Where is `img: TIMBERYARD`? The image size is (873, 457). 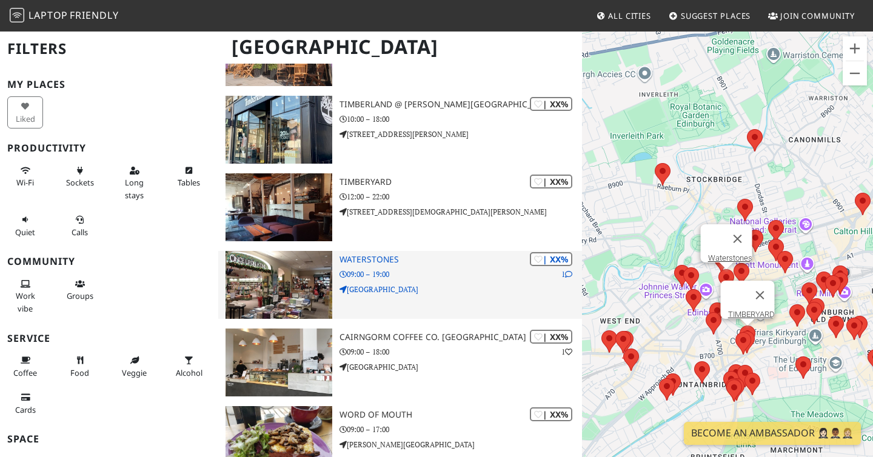 img: TIMBERYARD is located at coordinates (279, 207).